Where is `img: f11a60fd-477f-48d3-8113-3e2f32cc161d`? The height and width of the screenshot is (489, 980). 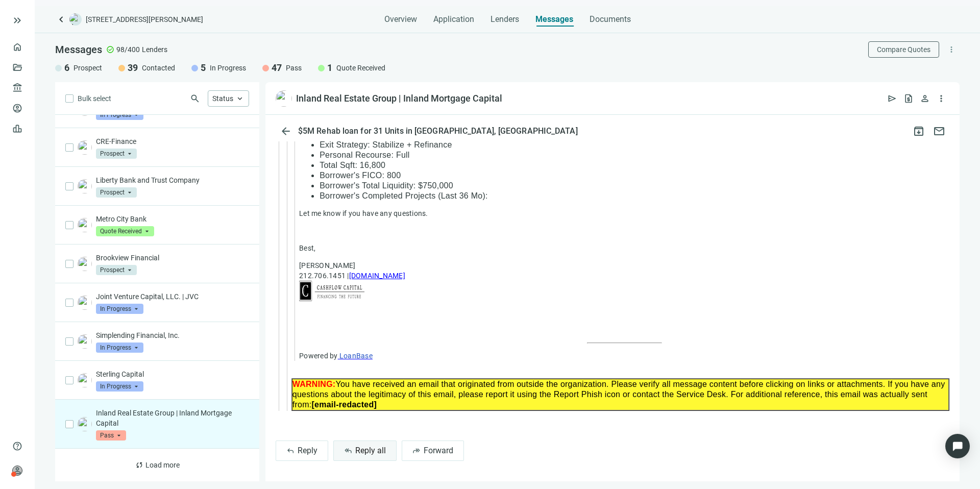 img: f11a60fd-477f-48d3-8113-3e2f32cc161d is located at coordinates (85, 264).